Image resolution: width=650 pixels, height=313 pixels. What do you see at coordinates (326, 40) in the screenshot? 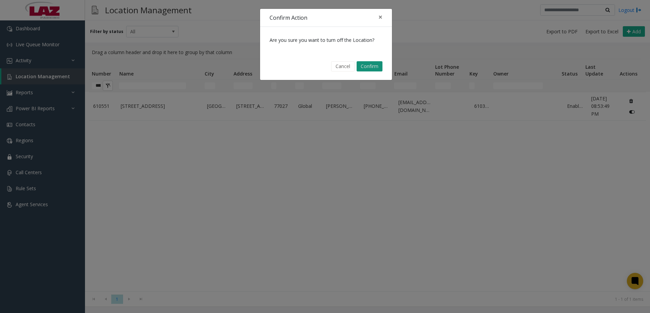
I see `div: Are you sure you want to turn off the Location?` at bounding box center [326, 40].